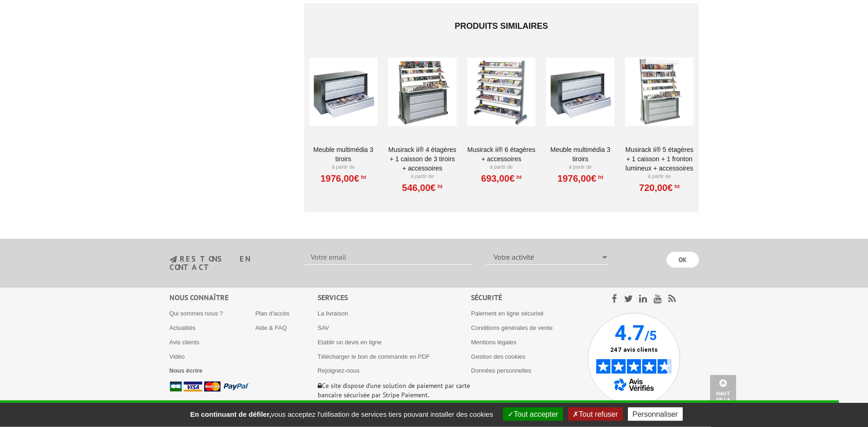  What do you see at coordinates (660, 159) in the screenshot?
I see `a: Musirack II® 5 étagères + 1 caisson + 1 fronton lumineux + accessoires` at bounding box center [660, 159].